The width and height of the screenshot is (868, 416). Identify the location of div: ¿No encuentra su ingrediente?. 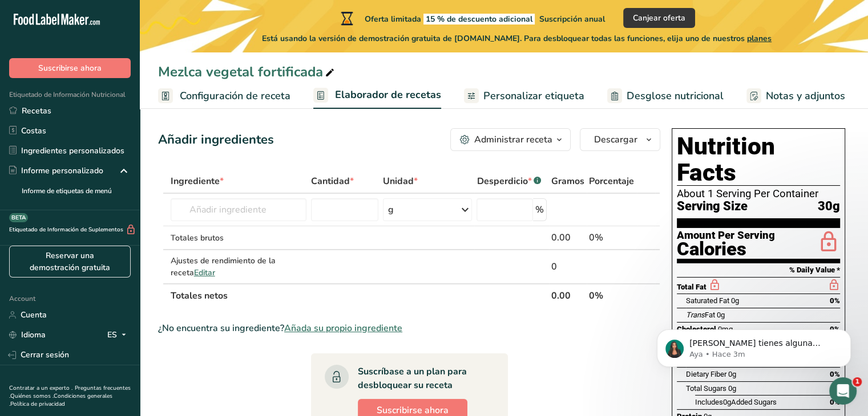
(409, 328).